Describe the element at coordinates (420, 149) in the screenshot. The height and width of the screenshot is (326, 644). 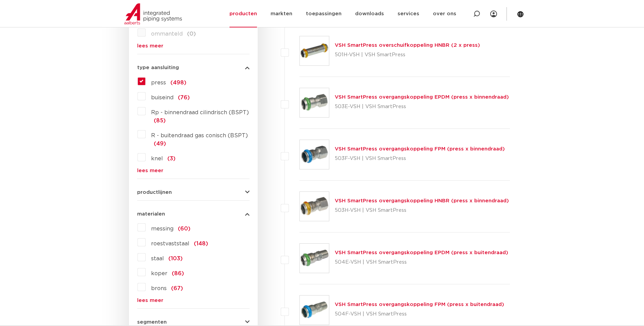
I see `a: VSH SmartPress overgangskoppeling FPM (press x binnendraad)` at that location.